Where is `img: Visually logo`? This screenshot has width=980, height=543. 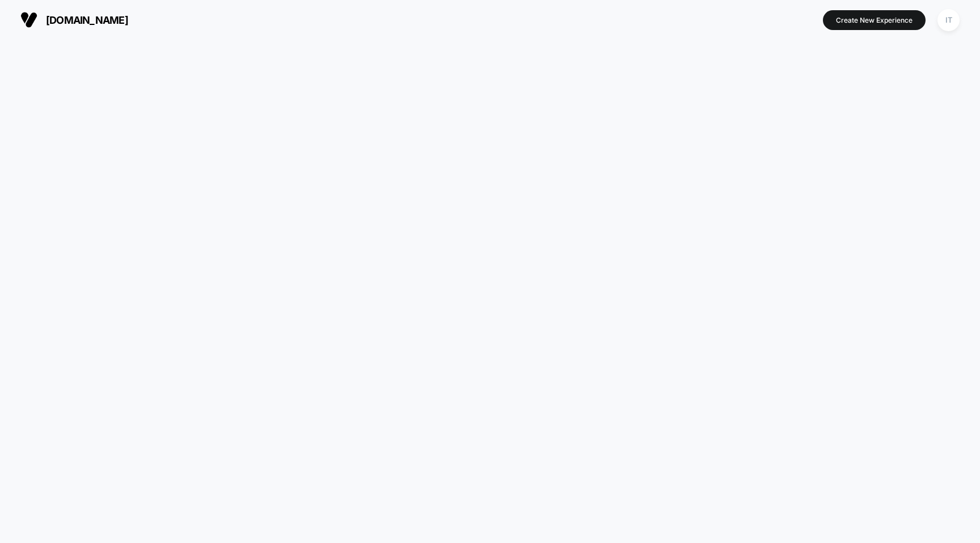
img: Visually logo is located at coordinates (29, 20).